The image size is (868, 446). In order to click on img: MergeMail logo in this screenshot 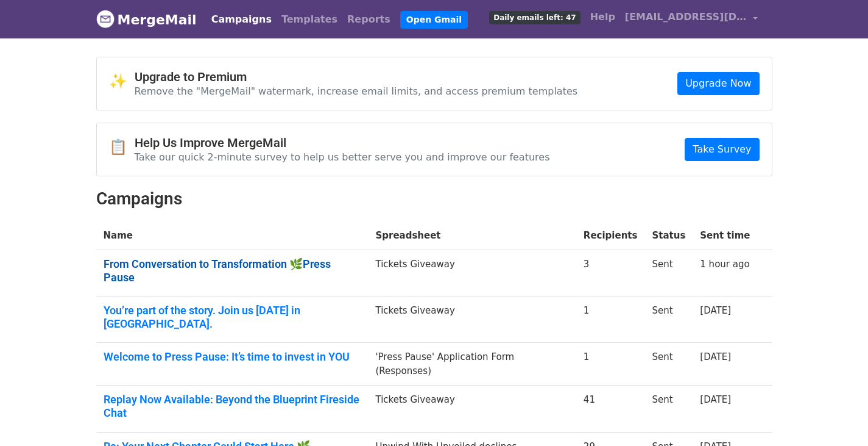, I will do `click(106, 19)`.